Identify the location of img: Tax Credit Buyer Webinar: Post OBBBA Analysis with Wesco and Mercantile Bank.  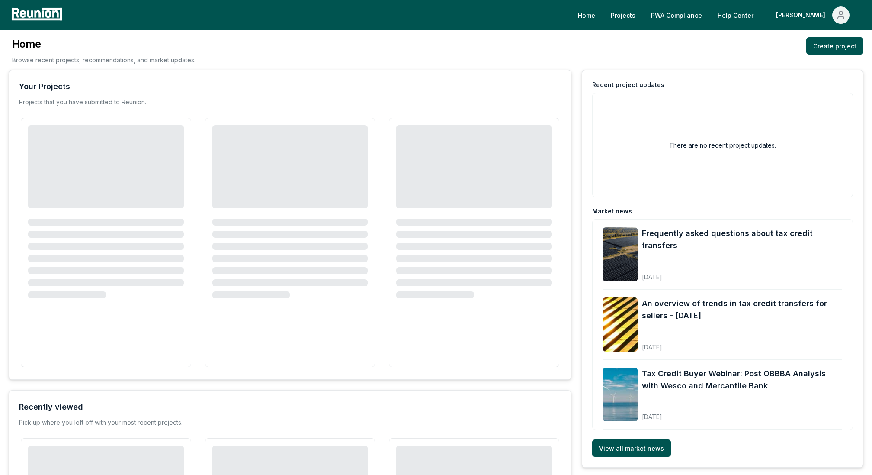
(620, 394).